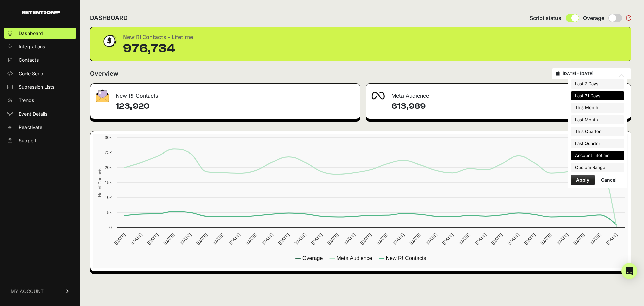  What do you see at coordinates (108, 18) in the screenshot?
I see `h2: DASHBOARD` at bounding box center [108, 18].